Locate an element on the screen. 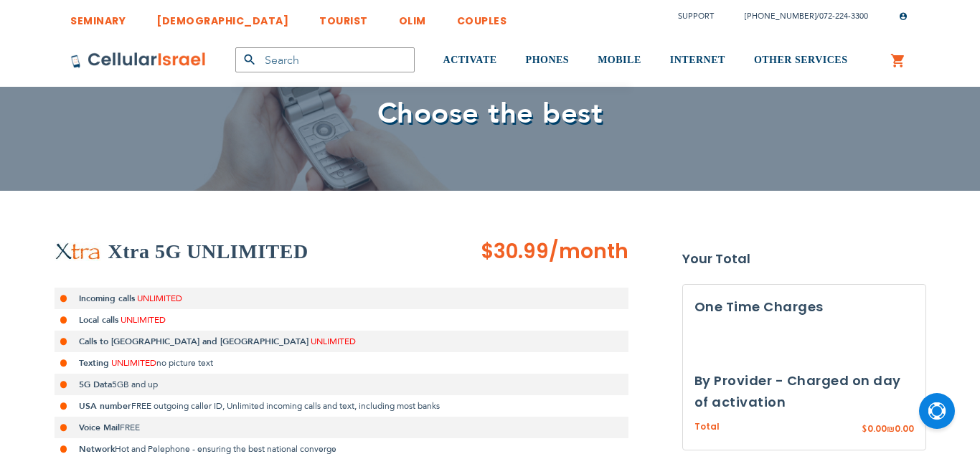  a: TOURIST is located at coordinates (344, 17).